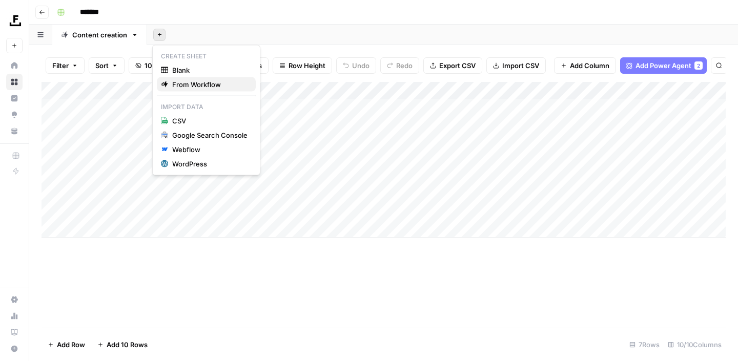 This screenshot has height=361, width=738. Describe the element at coordinates (14, 115) in the screenshot. I see `a: Opportunities` at that location.